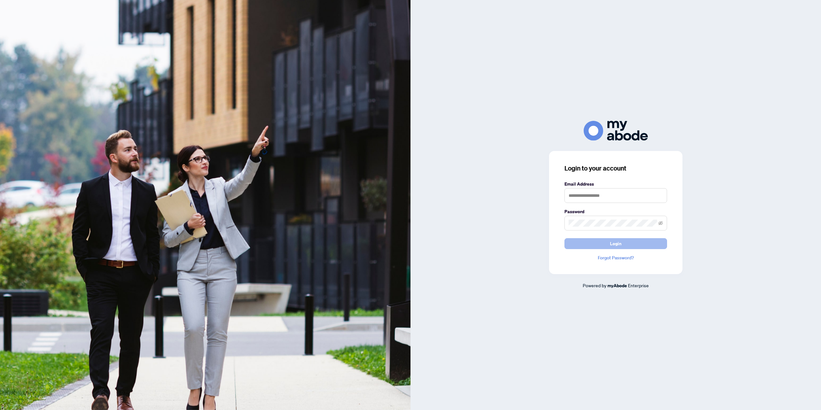  I want to click on button: Login, so click(616, 244).